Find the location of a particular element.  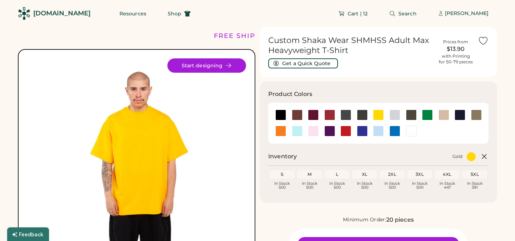

div: 5XL is located at coordinates (475, 174).